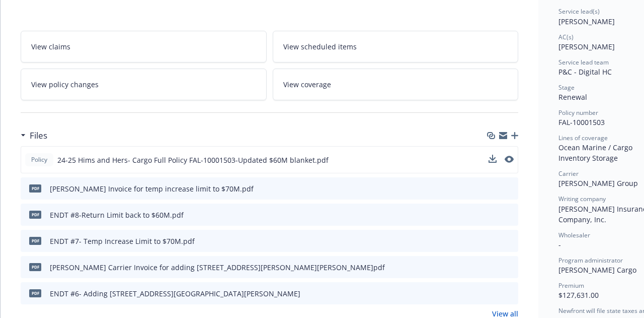  I want to click on span: View policy changes, so click(65, 84).